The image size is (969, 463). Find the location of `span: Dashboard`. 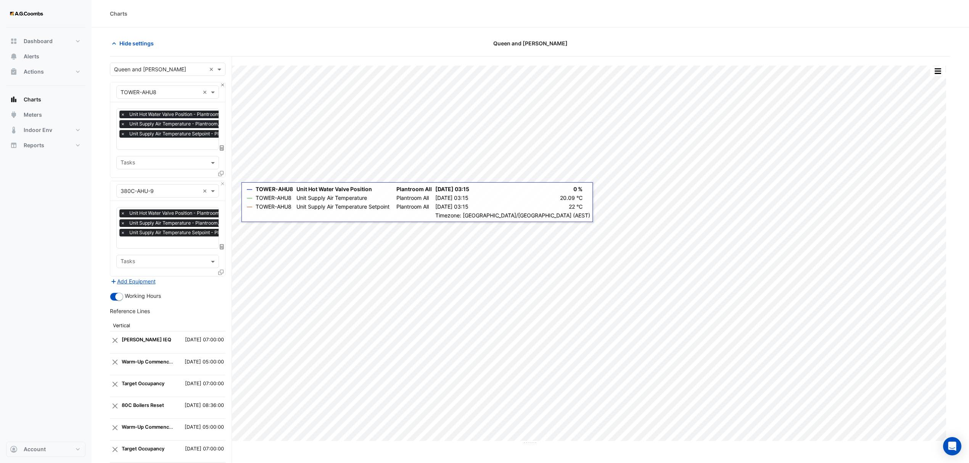

span: Dashboard is located at coordinates (38, 41).